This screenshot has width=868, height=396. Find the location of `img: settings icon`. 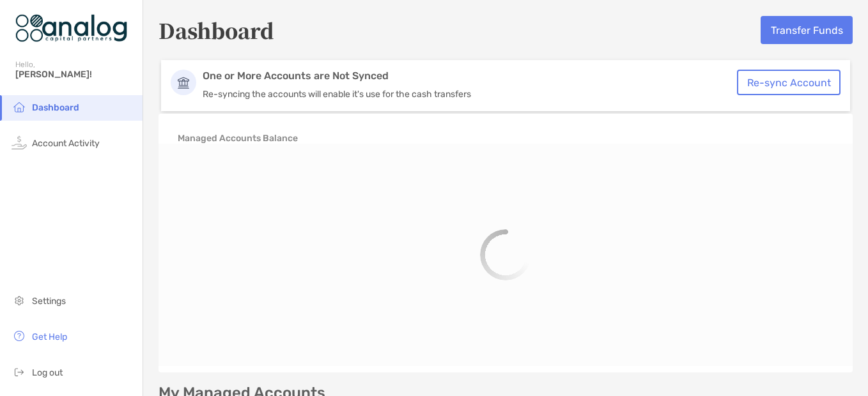

img: settings icon is located at coordinates (20, 300).